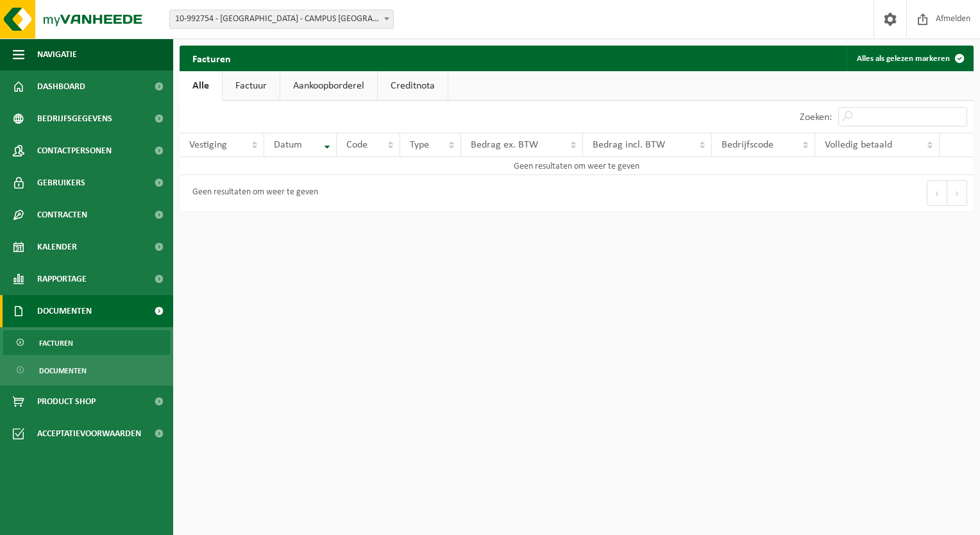  Describe the element at coordinates (61, 87) in the screenshot. I see `span: Dashboard` at that location.